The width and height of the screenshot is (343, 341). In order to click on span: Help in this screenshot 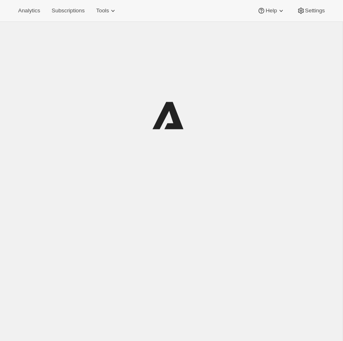, I will do `click(271, 11)`.